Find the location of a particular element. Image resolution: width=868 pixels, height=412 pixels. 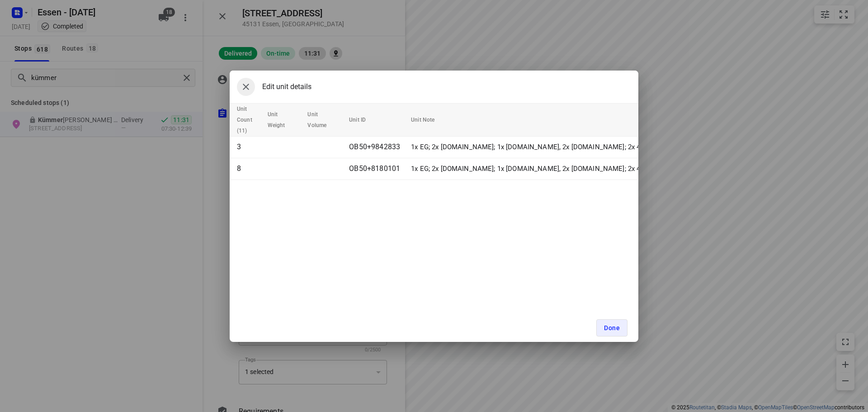

div: Edit unit details is located at coordinates (274, 87).